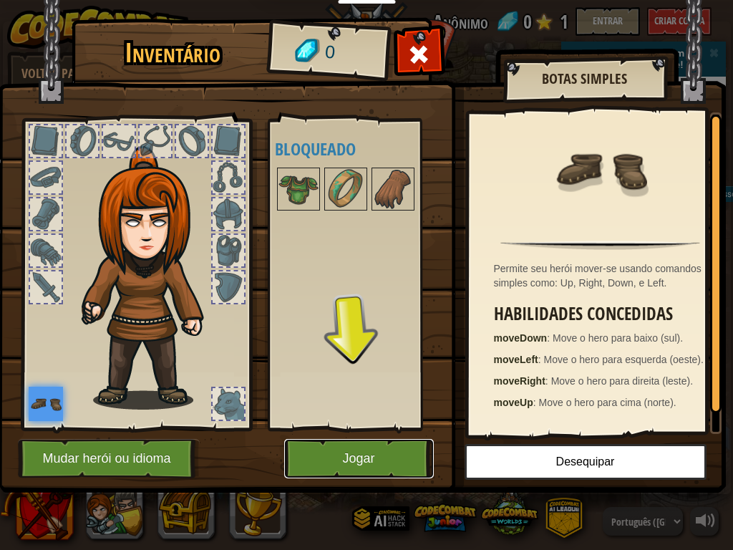 The height and width of the screenshot is (550, 733). What do you see at coordinates (585, 79) in the screenshot?
I see `h2: Botas Simples` at bounding box center [585, 79].